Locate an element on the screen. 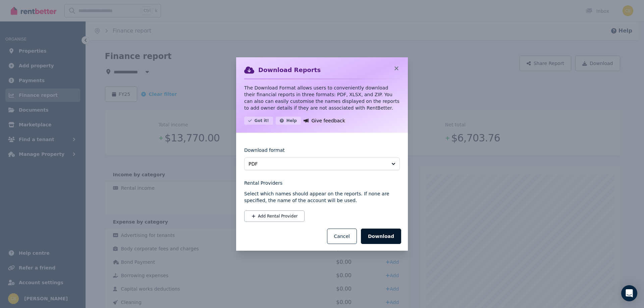 The height and width of the screenshot is (308, 644). p: Select which names should appear on the reports. If none are specified, the name of the account w... is located at coordinates (322, 197).